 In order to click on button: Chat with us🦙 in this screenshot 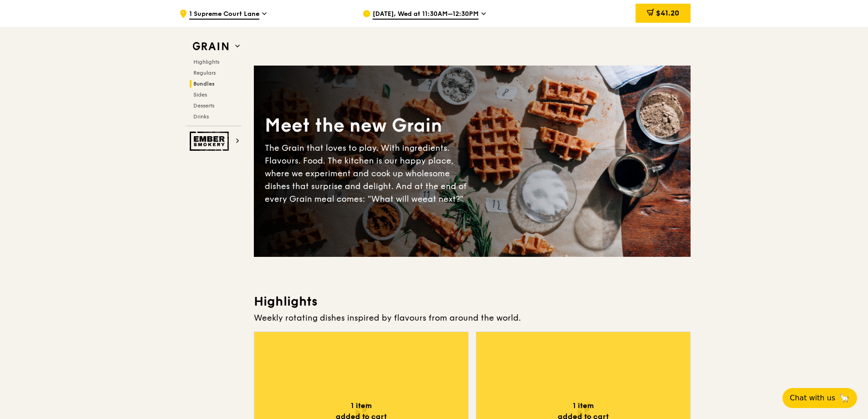, I will do `click(820, 398)`.